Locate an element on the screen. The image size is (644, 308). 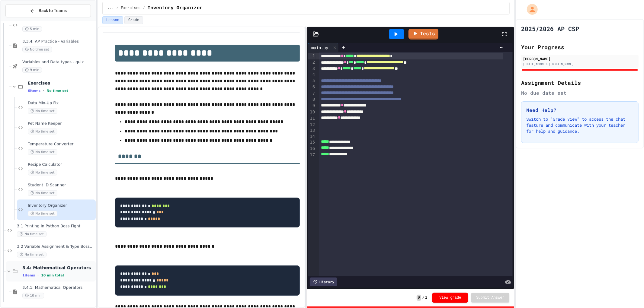
div: 1 is located at coordinates (312, 56).